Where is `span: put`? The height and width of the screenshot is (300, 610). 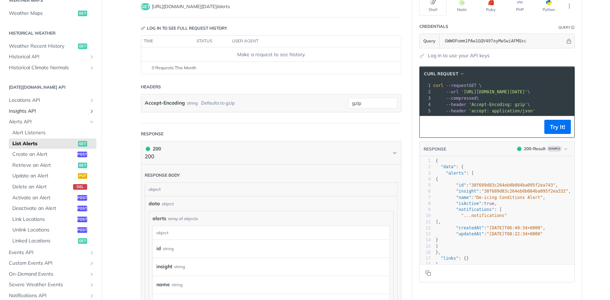
span: put is located at coordinates (83, 176).